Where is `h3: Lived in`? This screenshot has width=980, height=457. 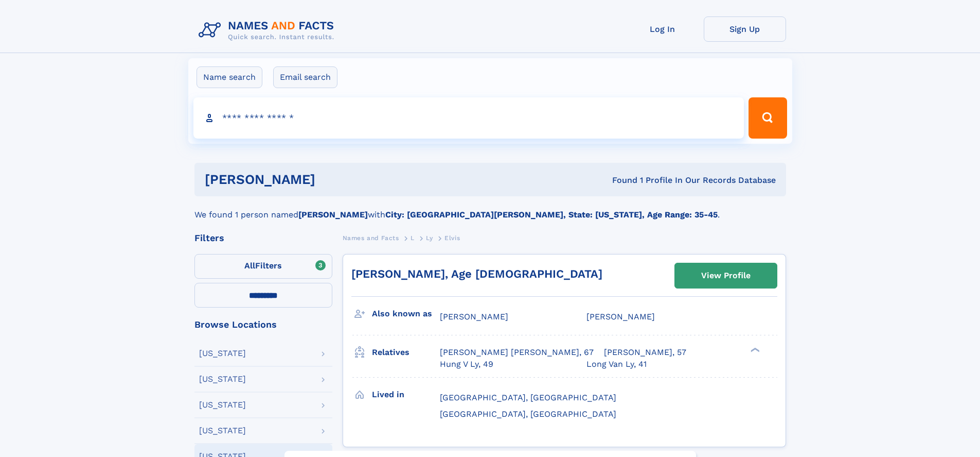 h3: Lived in is located at coordinates (406, 395).